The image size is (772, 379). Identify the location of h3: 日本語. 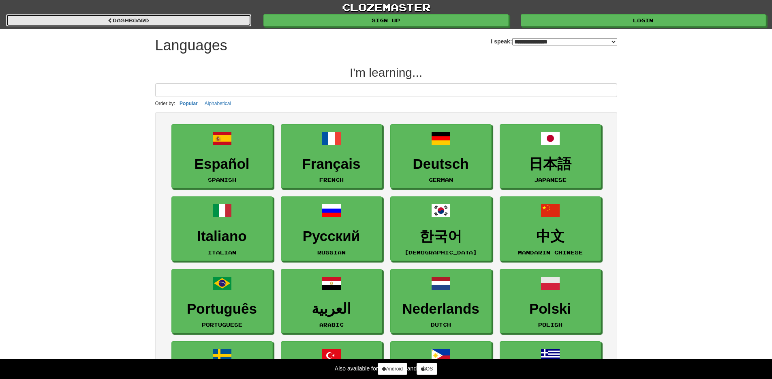
(551, 164).